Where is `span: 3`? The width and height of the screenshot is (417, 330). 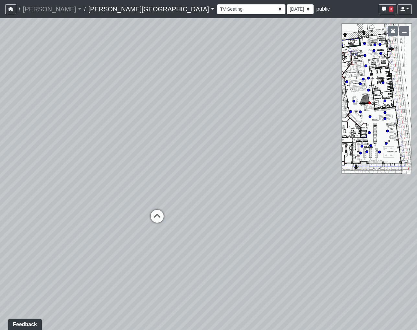 span: 3 is located at coordinates (391, 9).